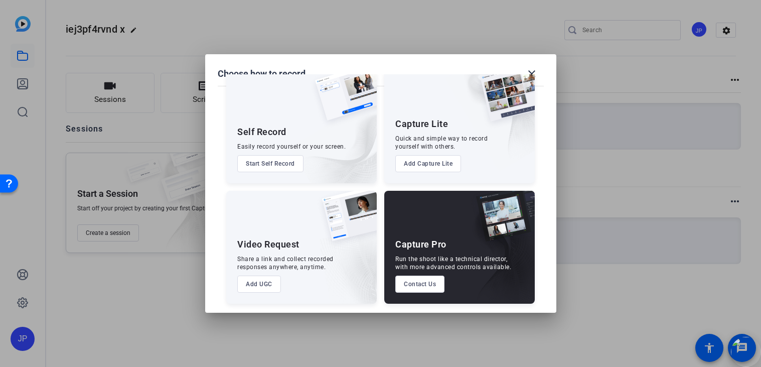 This screenshot has height=367, width=761. I want to click on mat-icon: close, so click(532, 74).